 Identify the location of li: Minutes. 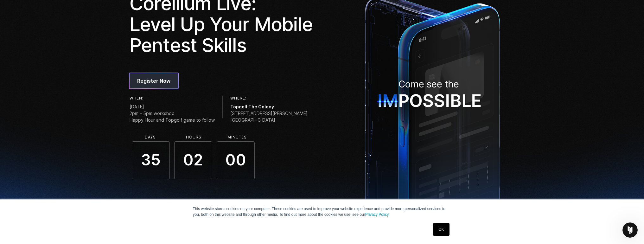
(237, 137).